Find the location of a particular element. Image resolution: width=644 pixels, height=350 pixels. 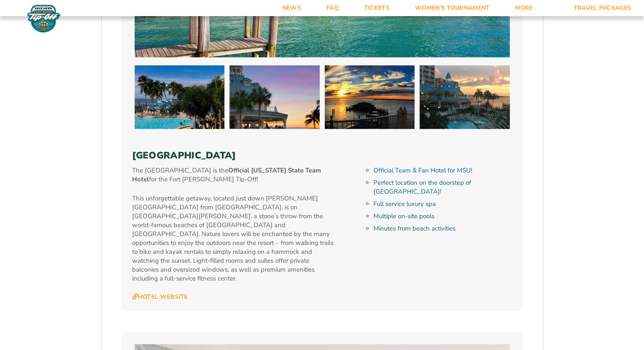

li: Full service luxury spa is located at coordinates (442, 204).